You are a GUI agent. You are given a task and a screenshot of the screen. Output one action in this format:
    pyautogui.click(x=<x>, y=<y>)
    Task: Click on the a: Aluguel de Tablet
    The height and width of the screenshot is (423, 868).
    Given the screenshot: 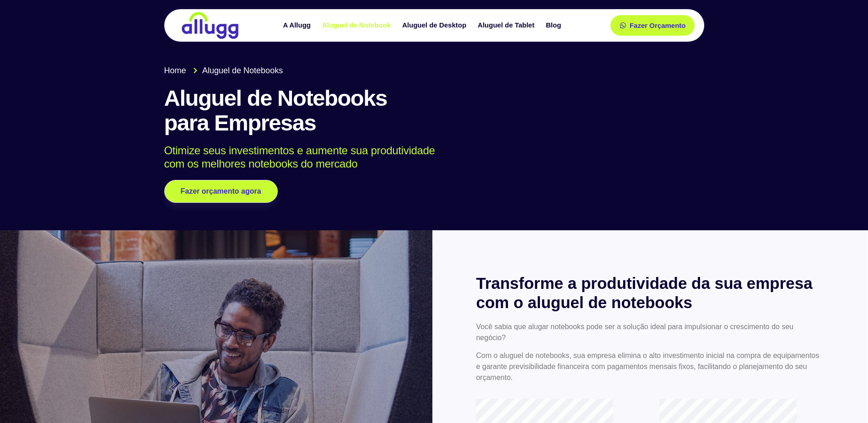 What is the action you would take?
    pyautogui.click(x=507, y=25)
    